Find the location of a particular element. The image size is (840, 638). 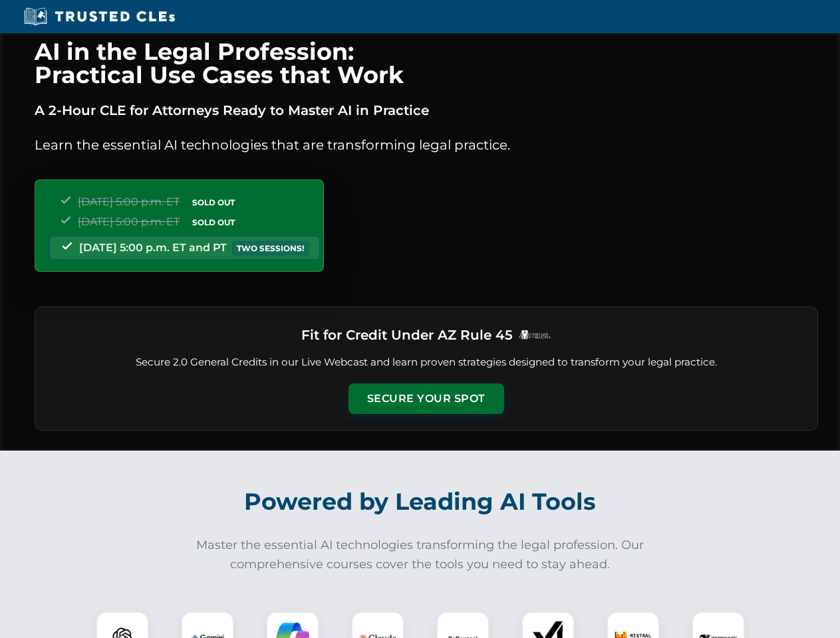

img: Logo is located at coordinates (535, 335).